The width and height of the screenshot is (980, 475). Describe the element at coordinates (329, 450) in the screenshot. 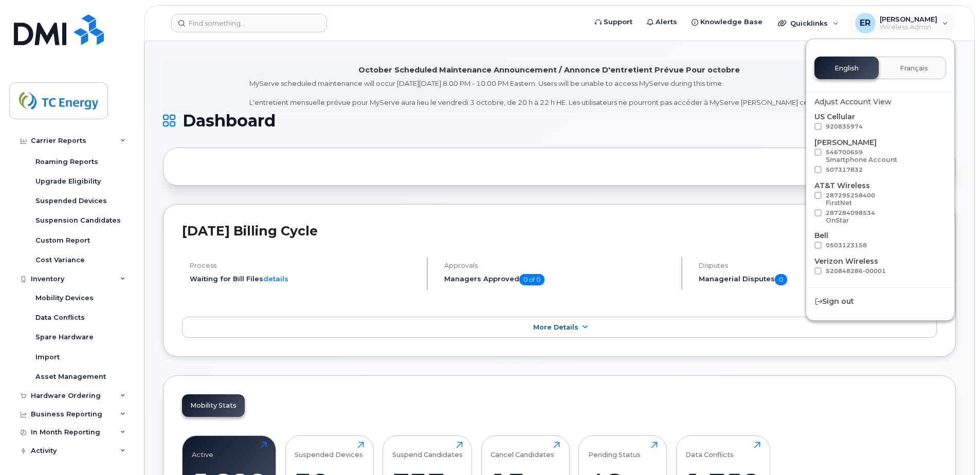

I see `div: Suspended Devices` at that location.